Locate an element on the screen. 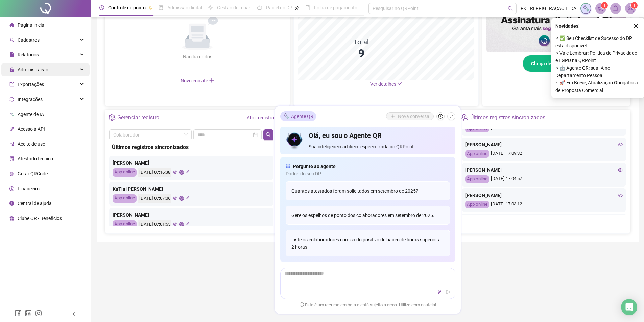 This screenshot has width=644, height=322. span: clock-circle is located at coordinates (102, 8).